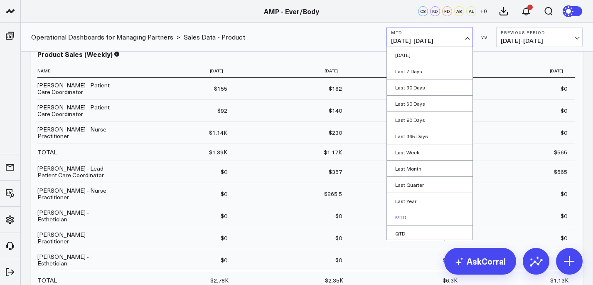 Image resolution: width=593 pixels, height=285 pixels. What do you see at coordinates (480, 261) in the screenshot?
I see `a: AskCorral` at bounding box center [480, 261].